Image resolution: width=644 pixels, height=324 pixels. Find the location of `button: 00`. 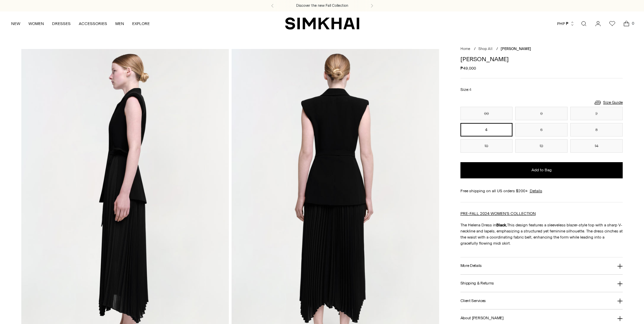

button: 00 is located at coordinates (486, 114).